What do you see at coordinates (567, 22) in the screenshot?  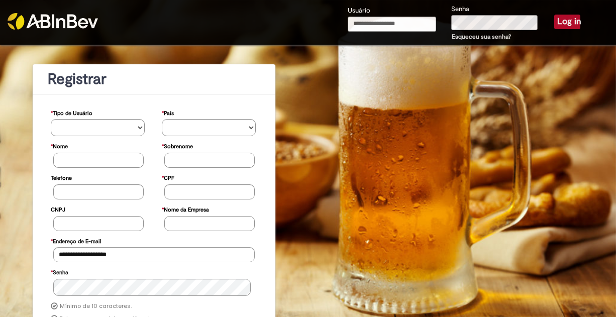 I see `button: Log in` at bounding box center [567, 22].